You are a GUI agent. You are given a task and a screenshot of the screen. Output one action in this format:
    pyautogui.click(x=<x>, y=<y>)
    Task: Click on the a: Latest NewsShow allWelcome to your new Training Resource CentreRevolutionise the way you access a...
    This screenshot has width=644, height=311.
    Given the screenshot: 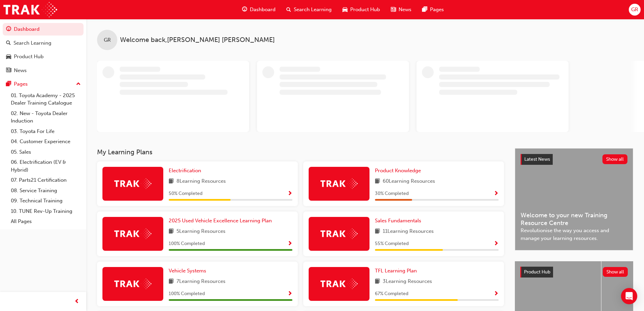 What is the action you would take?
    pyautogui.click(x=574, y=199)
    